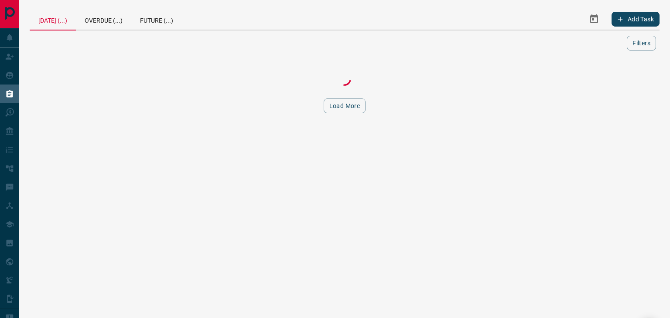 The image size is (670, 318). What do you see at coordinates (594, 19) in the screenshot?
I see `button: Select Date Range` at bounding box center [594, 19].